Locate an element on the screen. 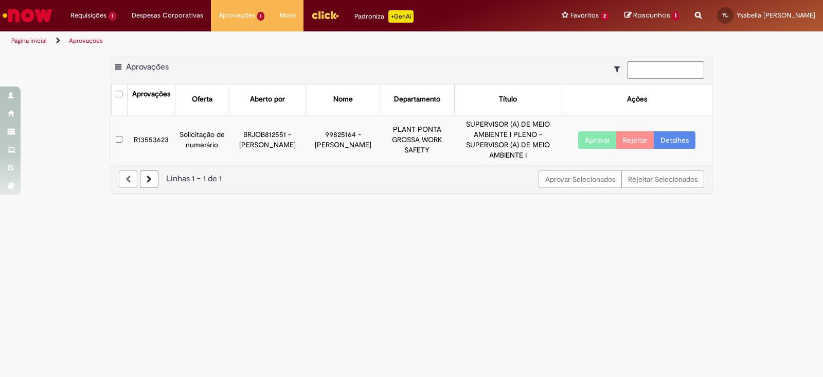 This screenshot has width=823, height=377. div: Nome is located at coordinates (343, 99).